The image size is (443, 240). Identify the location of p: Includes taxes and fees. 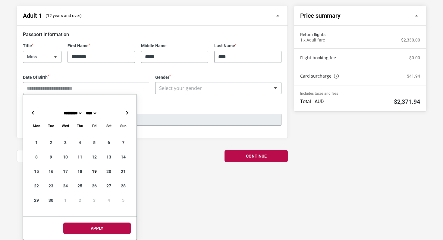
(360, 94).